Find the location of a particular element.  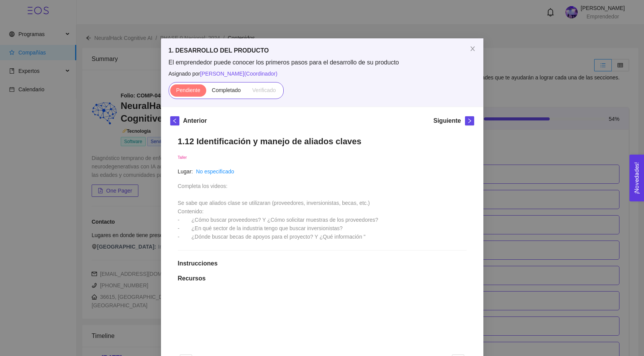

h5: Anterior is located at coordinates (195, 121).